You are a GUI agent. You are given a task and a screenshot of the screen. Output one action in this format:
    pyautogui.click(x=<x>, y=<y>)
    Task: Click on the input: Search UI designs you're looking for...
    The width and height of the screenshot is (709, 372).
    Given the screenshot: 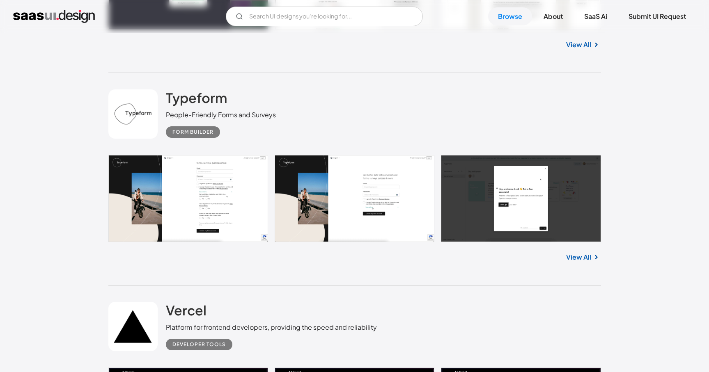 What is the action you would take?
    pyautogui.click(x=324, y=16)
    